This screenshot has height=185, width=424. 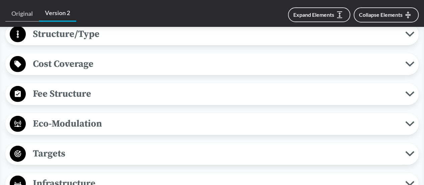 What do you see at coordinates (212, 94) in the screenshot?
I see `button: Fee Structure` at bounding box center [212, 94].